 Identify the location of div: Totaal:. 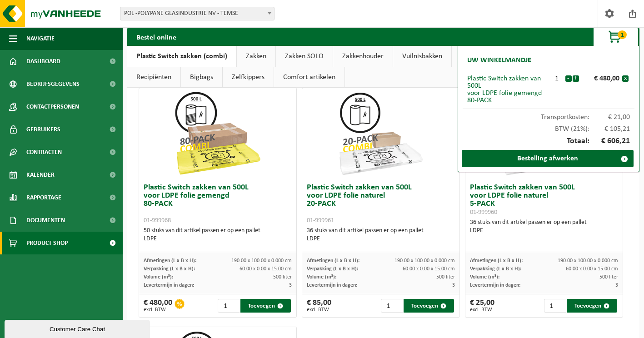
(548, 141).